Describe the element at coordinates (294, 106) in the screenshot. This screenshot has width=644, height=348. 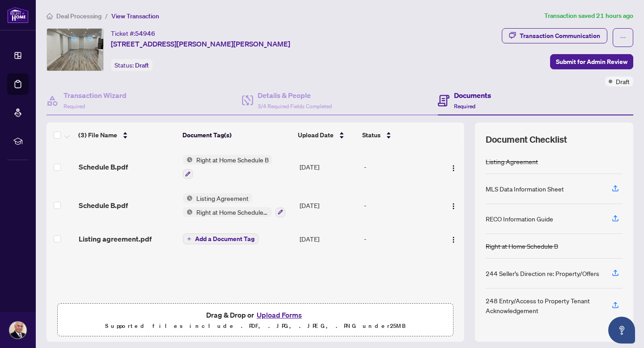
I see `span: 3/4 Required Fields Completed` at that location.